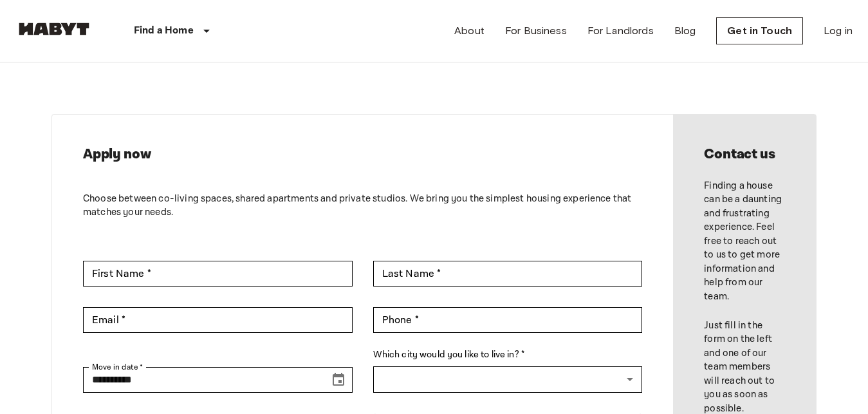 The width and height of the screenshot is (868, 414). I want to click on a: Get in Touch, so click(759, 31).